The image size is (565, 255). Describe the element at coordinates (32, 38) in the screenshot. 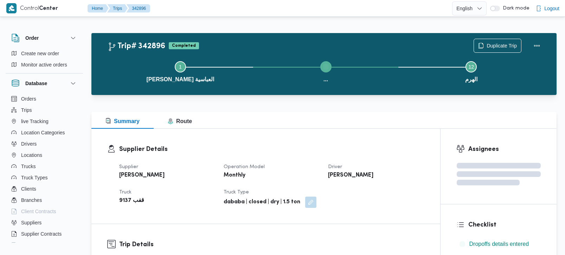

I see `h3: Order` at that location.